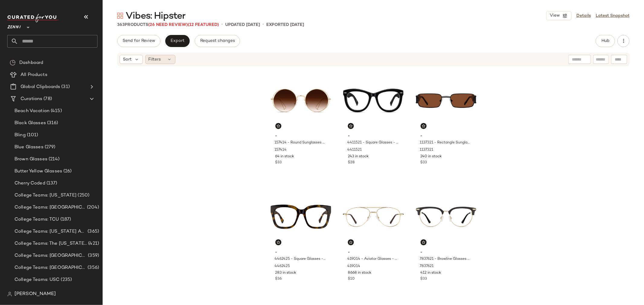 The height and width of the screenshot is (305, 644). What do you see at coordinates (373, 217) in the screenshot?
I see `img: 419014-eyeglasses-front-view.jpg` at bounding box center [373, 217].